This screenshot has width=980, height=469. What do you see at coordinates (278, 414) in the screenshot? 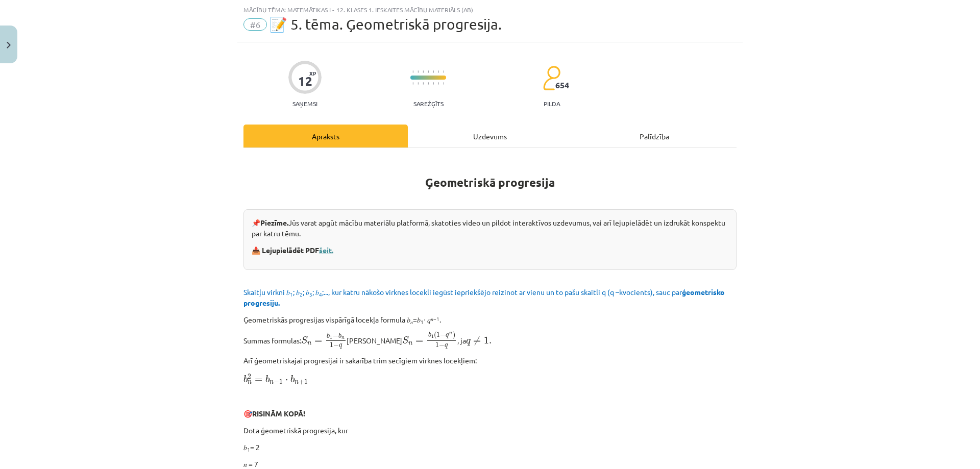
I see `b: RISINĀM KOPĀ!` at bounding box center [278, 414].